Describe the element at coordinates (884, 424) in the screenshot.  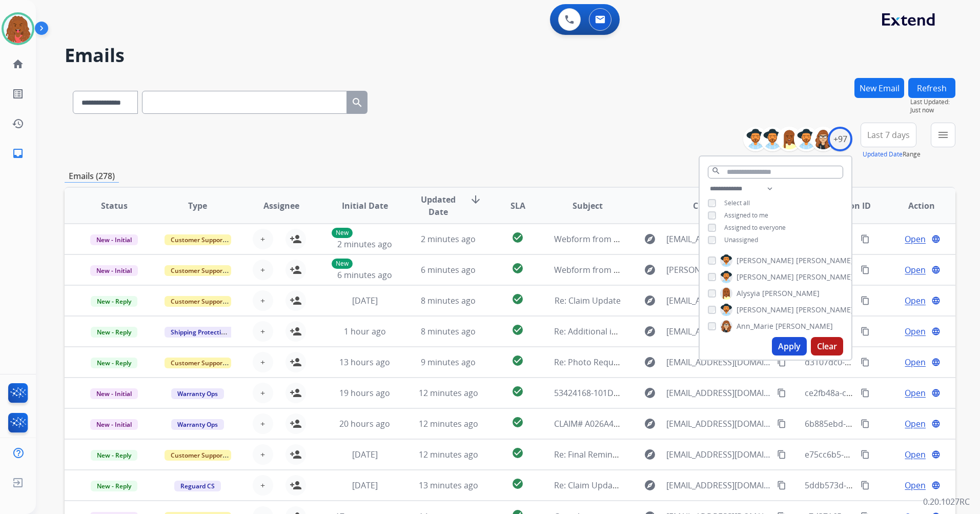
I see `span: 6b885ebd-6994-46e9-88a1-d63980359ef1` at that location.